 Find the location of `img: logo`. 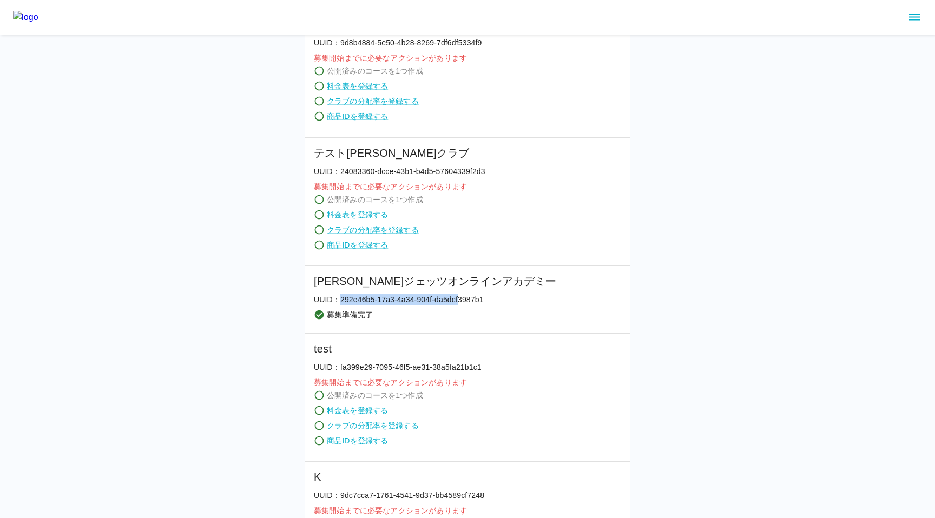

img: logo is located at coordinates (25, 17).